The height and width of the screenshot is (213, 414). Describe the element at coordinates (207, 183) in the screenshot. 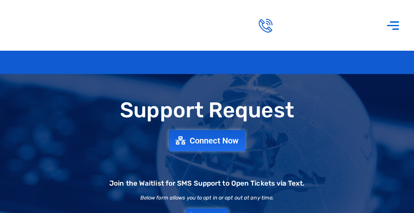

I see `h2: Join the Waitlist for SMS Support to Open Tickets via Text.` at that location.